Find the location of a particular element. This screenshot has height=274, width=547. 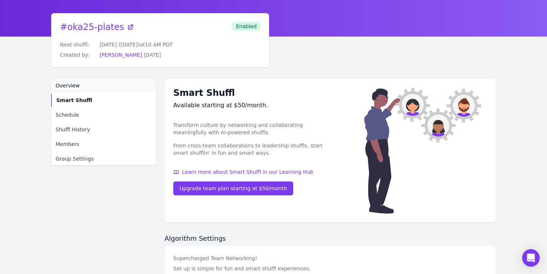

span: Smart Shuffl is located at coordinates (74, 100).